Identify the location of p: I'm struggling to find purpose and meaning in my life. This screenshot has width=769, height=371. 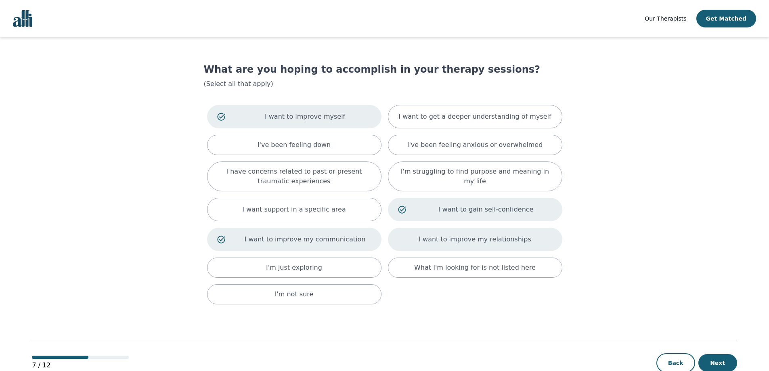
(475, 177).